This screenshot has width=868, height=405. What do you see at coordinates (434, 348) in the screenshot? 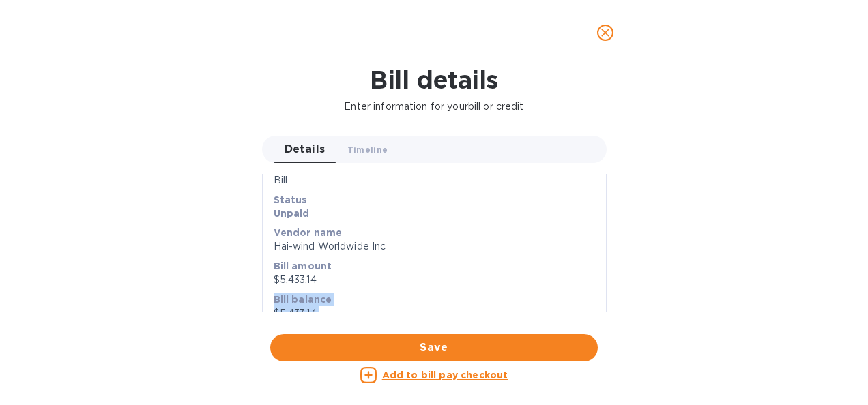
I see `button: Save` at bounding box center [434, 348].